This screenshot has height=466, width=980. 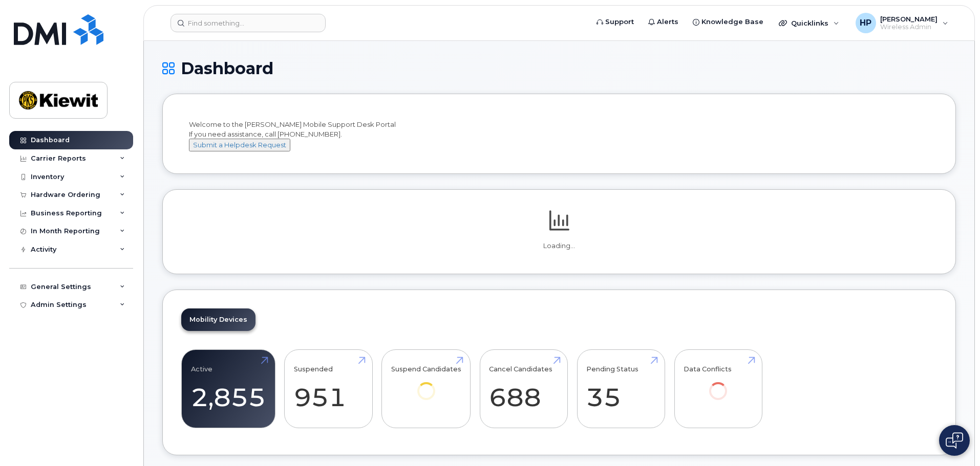 What do you see at coordinates (718, 384) in the screenshot?
I see `a: Data Conflicts` at bounding box center [718, 384].